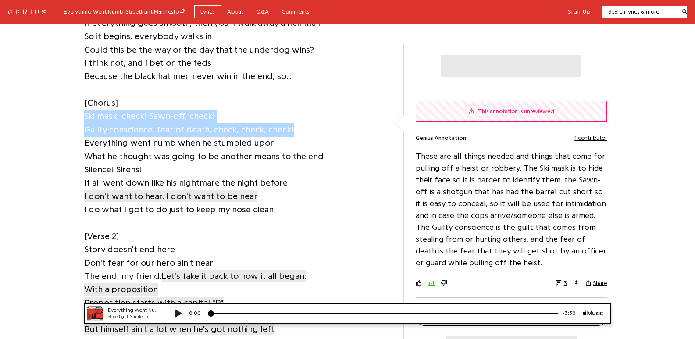 The image size is (695, 339). I want to click on div: -3:30, so click(493, 10).